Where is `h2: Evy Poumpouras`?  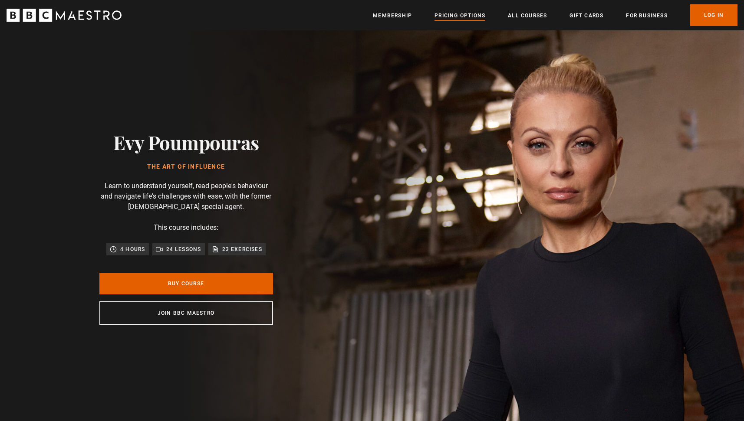 h2: Evy Poumpouras is located at coordinates (186, 142).